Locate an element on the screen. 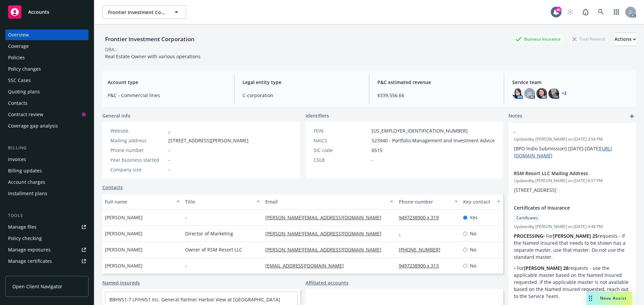 The image size is (644, 305). button: Phone number is located at coordinates (428, 202).